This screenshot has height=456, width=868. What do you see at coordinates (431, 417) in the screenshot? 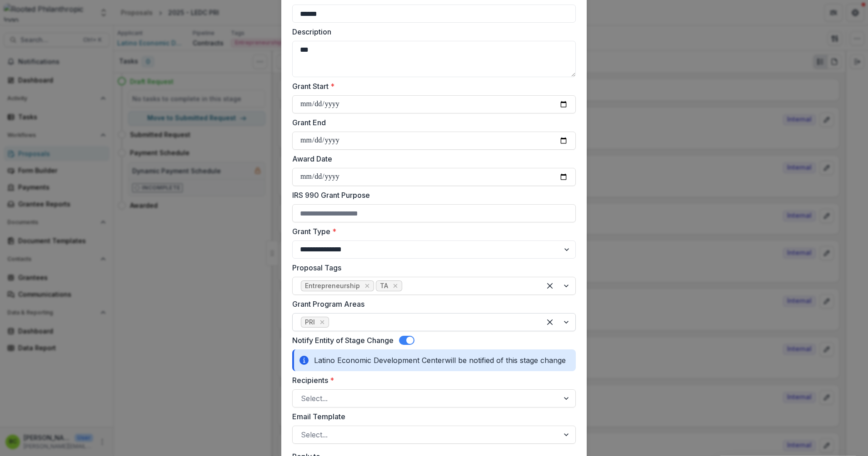
I see `label: Email Template` at bounding box center [431, 417].